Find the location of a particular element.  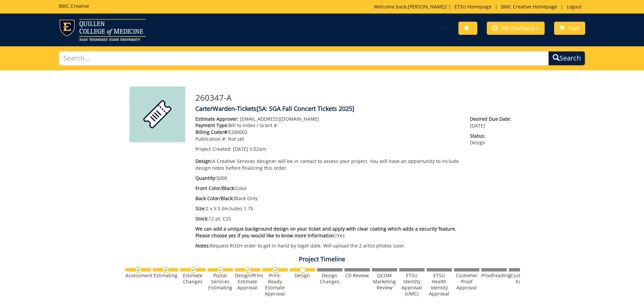

p: 12 pt. C2S is located at coordinates (327, 218).